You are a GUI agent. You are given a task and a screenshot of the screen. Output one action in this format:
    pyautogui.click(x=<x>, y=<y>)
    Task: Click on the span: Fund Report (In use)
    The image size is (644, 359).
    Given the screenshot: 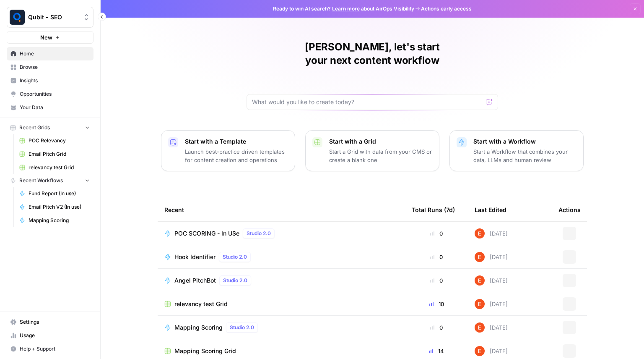 What is the action you would take?
    pyautogui.click(x=59, y=193)
    